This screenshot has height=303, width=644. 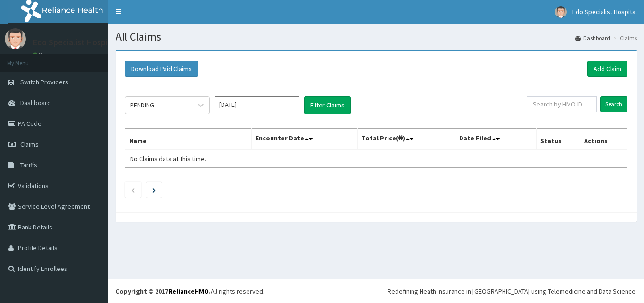 I want to click on a: Online, so click(x=44, y=55).